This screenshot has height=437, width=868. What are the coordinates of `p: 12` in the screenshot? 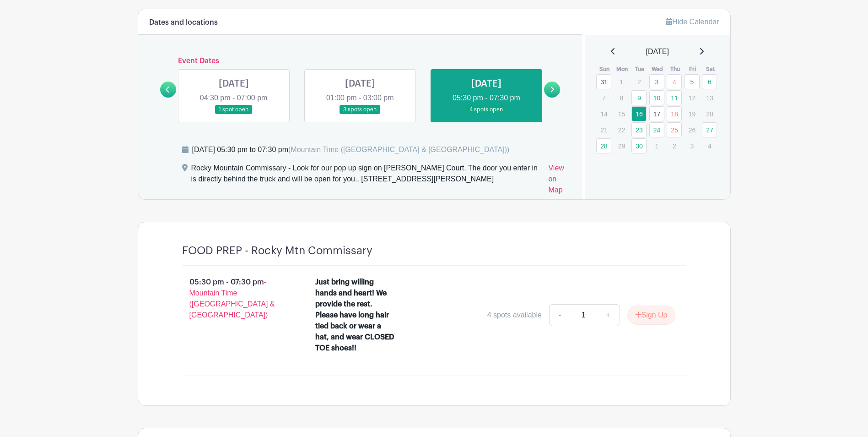 It's located at (692, 97).